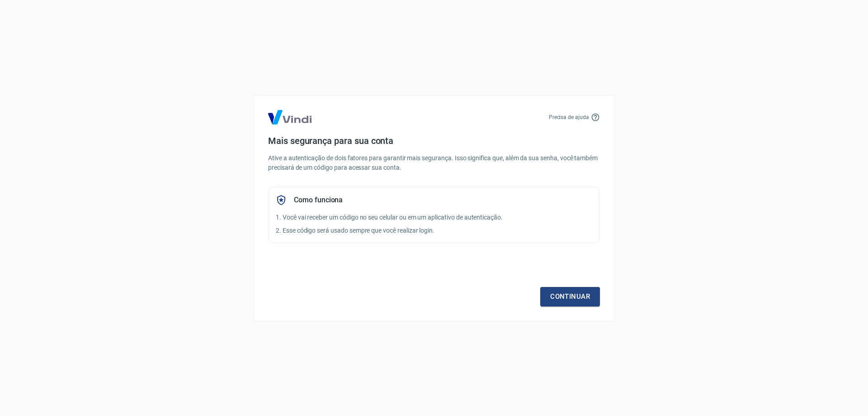  Describe the element at coordinates (570, 297) in the screenshot. I see `a: Continuar` at that location.